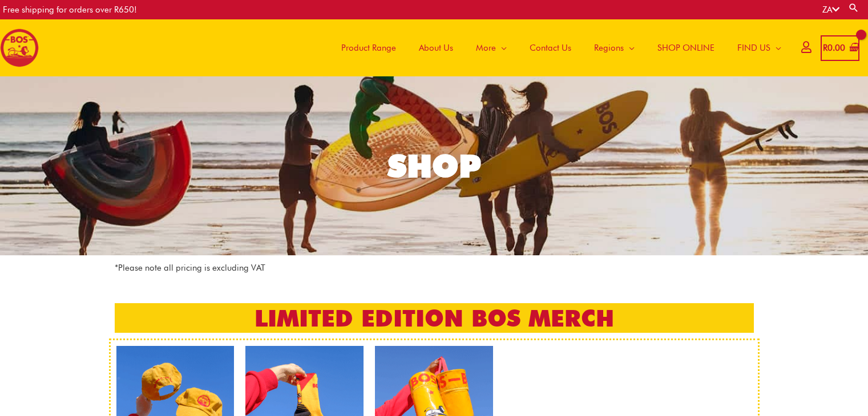  Describe the element at coordinates (434, 268) in the screenshot. I see `p: *Please note all pricing is excluding VAT` at that location.